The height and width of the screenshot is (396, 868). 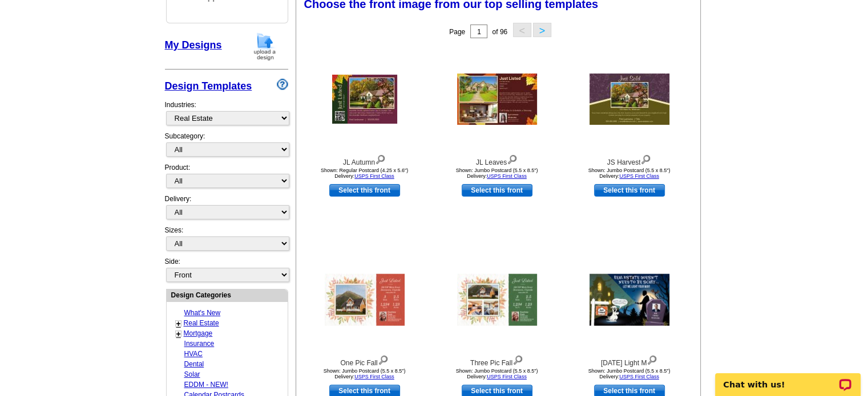 What do you see at coordinates (265, 47) in the screenshot?
I see `img: upload-design` at bounding box center [265, 47].